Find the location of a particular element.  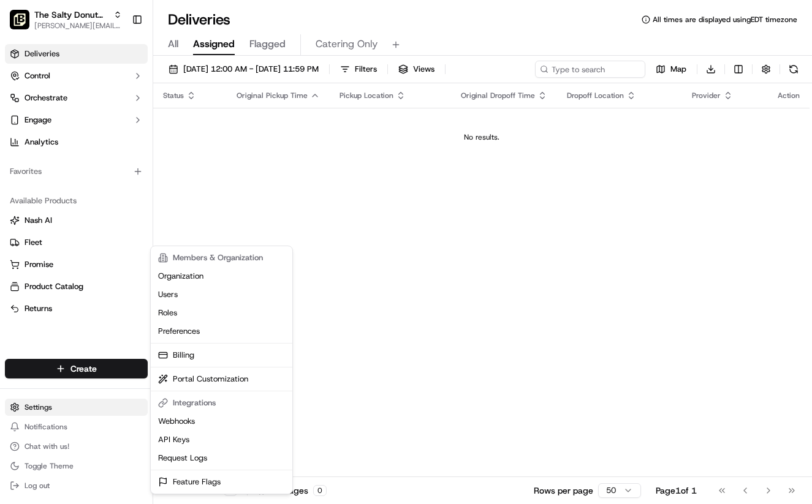

a: 📗Knowledge Base is located at coordinates (53, 184).